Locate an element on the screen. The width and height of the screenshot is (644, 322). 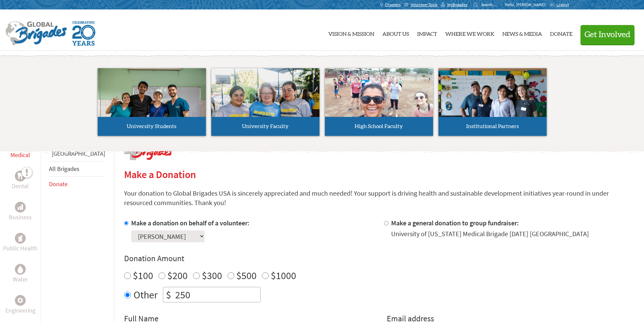
input: Enter Amount is located at coordinates (217, 295).